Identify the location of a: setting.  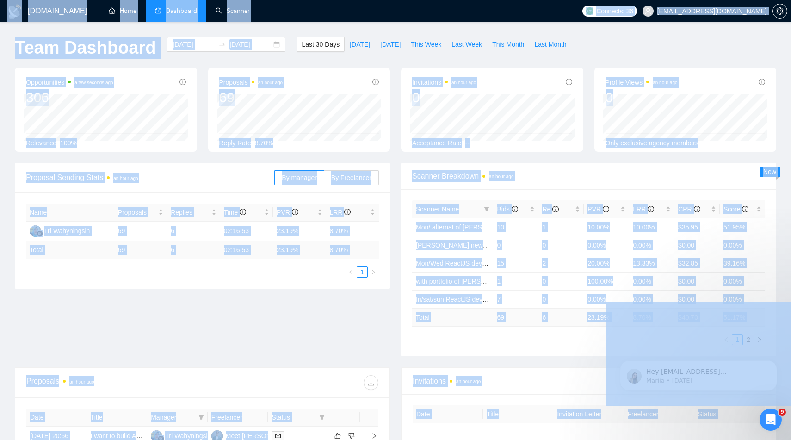
(780, 11).